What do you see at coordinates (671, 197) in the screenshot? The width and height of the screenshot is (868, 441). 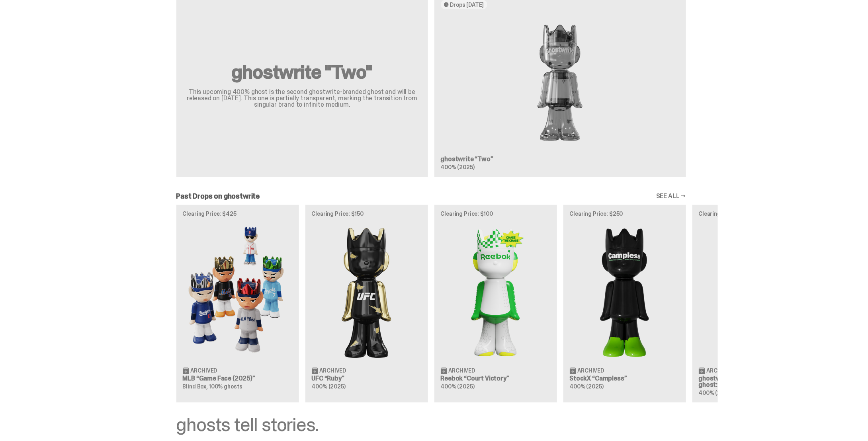 I see `a: SEE ALL →` at bounding box center [671, 197].